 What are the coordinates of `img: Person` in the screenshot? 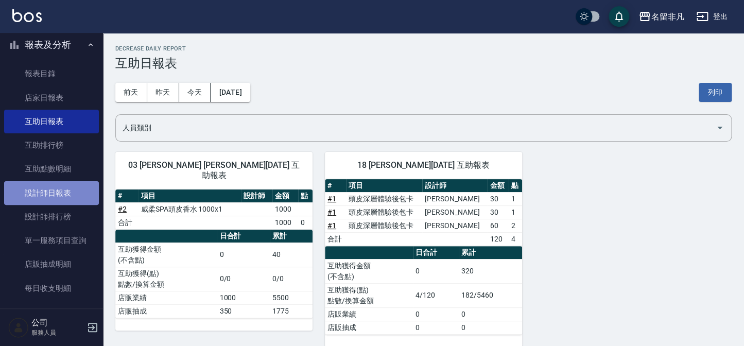 It's located at (19, 328).